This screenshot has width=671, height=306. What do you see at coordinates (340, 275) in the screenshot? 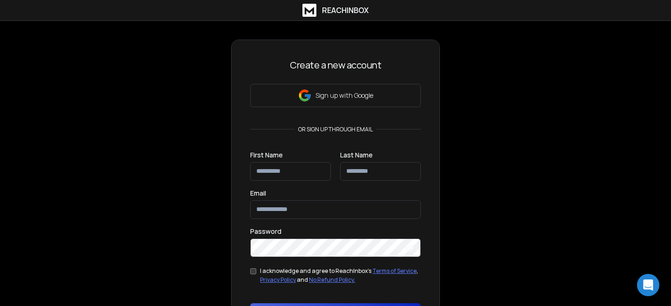
I see `div: I acknowledge and agree to ReachInbox's , and` at bounding box center [340, 275].